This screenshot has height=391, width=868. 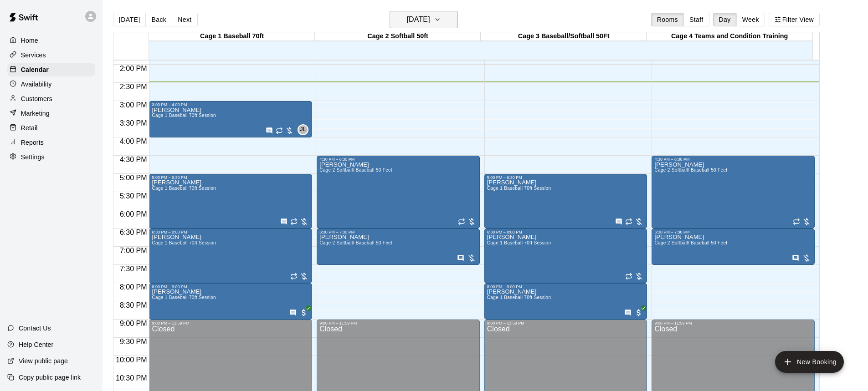 I want to click on div: Reports, so click(x=51, y=143).